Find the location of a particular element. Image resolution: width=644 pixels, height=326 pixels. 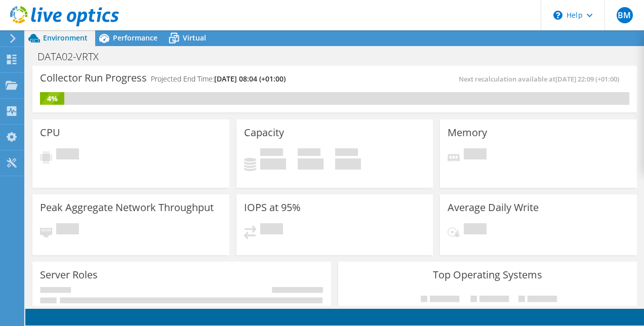

h3: Average Daily Write is located at coordinates (493, 208).